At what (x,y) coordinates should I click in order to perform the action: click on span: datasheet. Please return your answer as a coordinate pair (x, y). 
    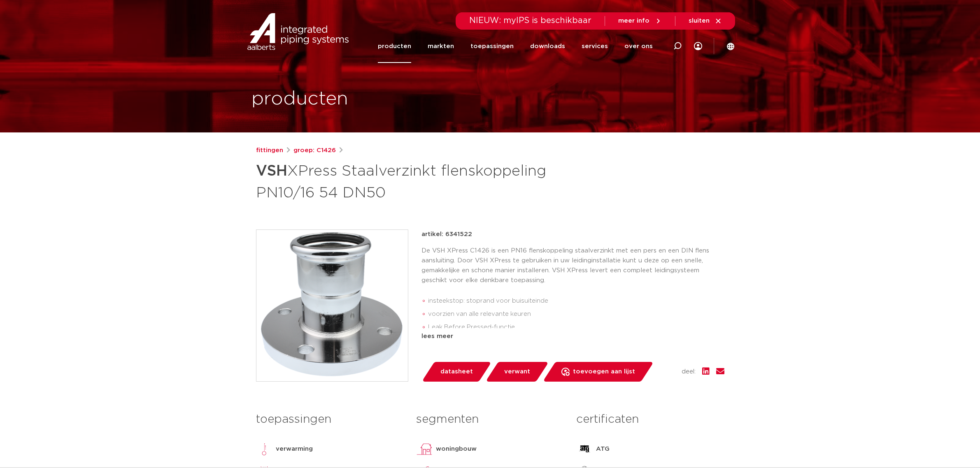
    Looking at the image, I should click on (456, 372).